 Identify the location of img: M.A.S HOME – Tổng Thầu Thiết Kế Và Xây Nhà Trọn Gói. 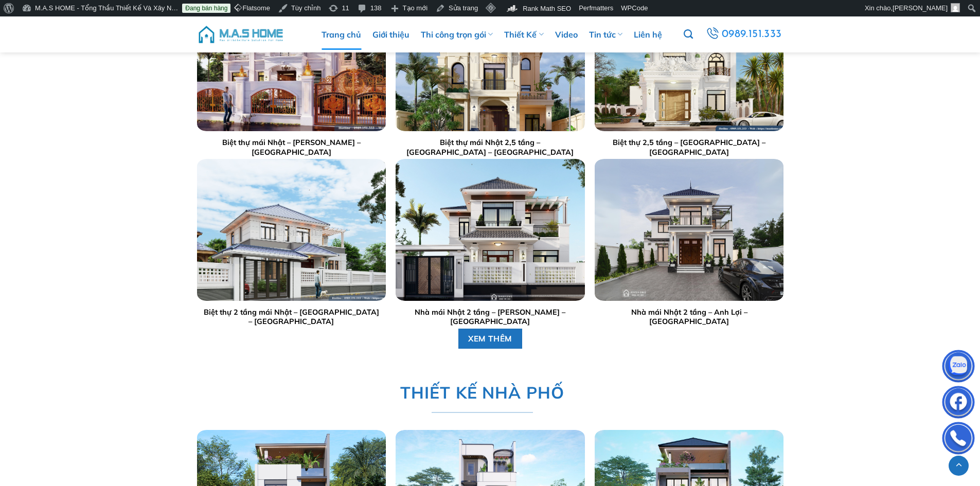
(241, 35).